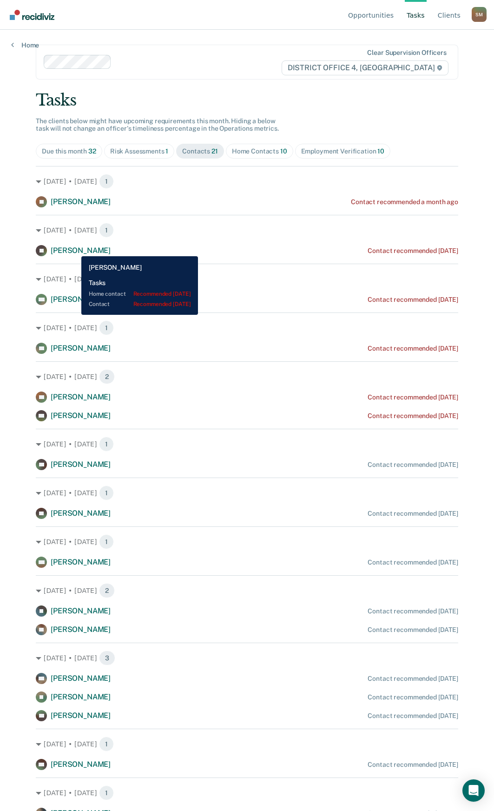 This screenshot has height=811, width=494. Describe the element at coordinates (107, 658) in the screenshot. I see `span: 3` at that location.